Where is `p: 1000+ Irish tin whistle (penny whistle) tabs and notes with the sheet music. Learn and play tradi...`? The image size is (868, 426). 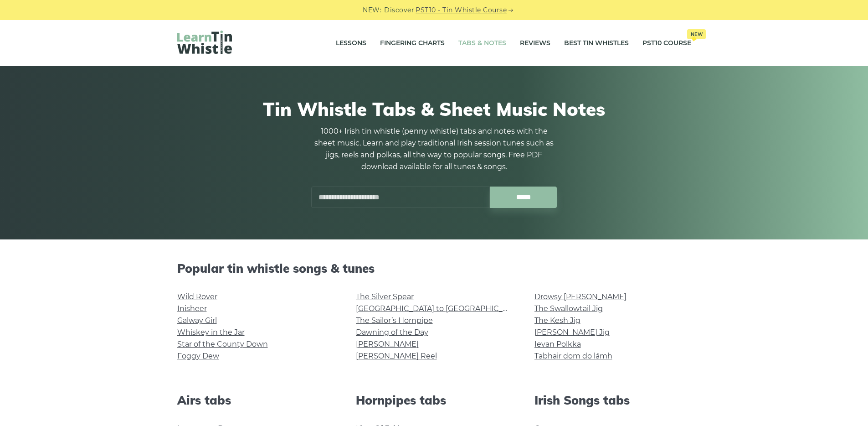 p: 1000+ Irish tin whistle (penny whistle) tabs and notes with the sheet music. Learn and play tradi... is located at coordinates (434, 149).